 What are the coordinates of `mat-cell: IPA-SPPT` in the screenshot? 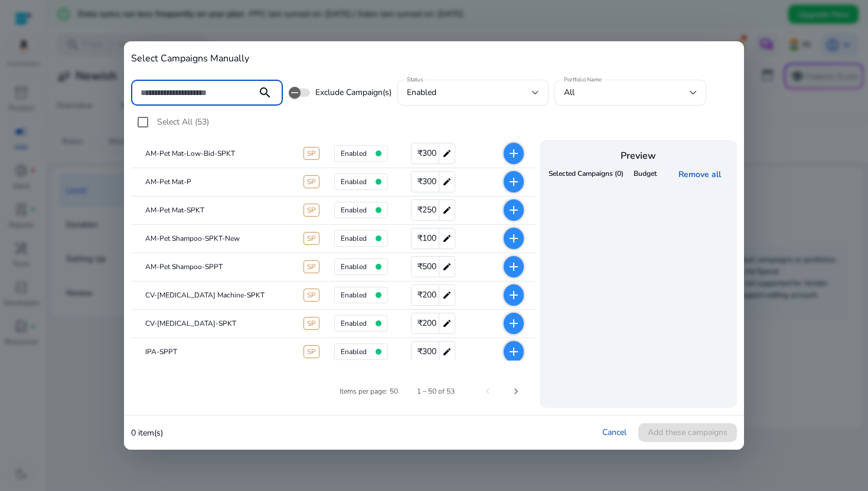 It's located at (212, 353).